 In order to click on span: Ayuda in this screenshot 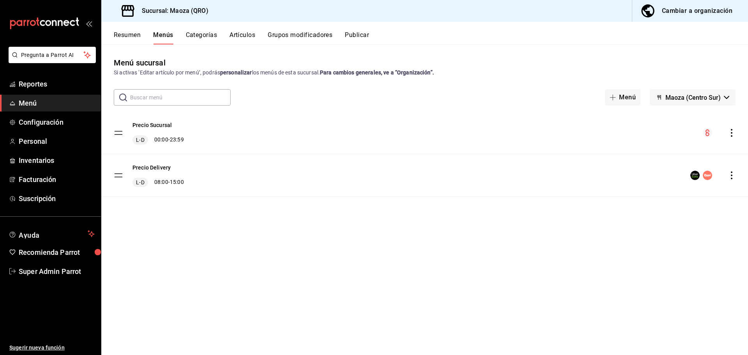, I will do `click(51, 234)`.